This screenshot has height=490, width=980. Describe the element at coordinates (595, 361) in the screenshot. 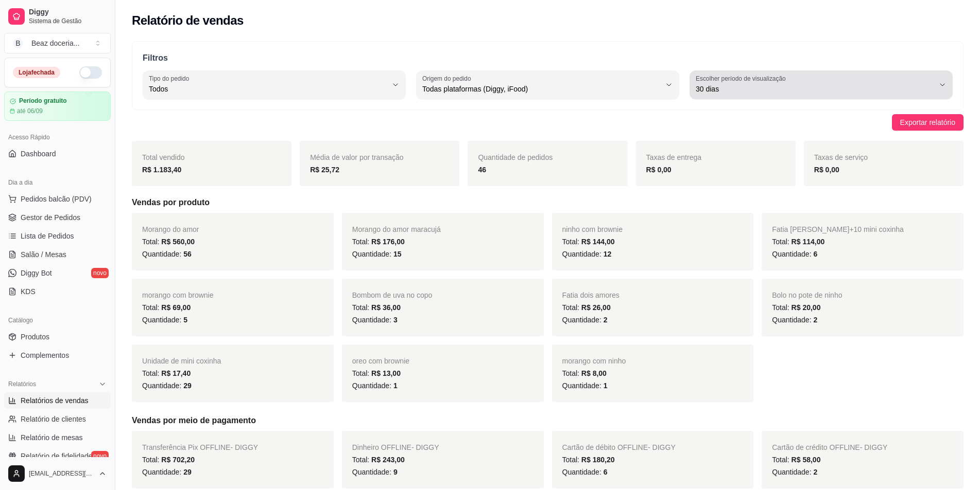

I see `span: morango com ninho` at that location.